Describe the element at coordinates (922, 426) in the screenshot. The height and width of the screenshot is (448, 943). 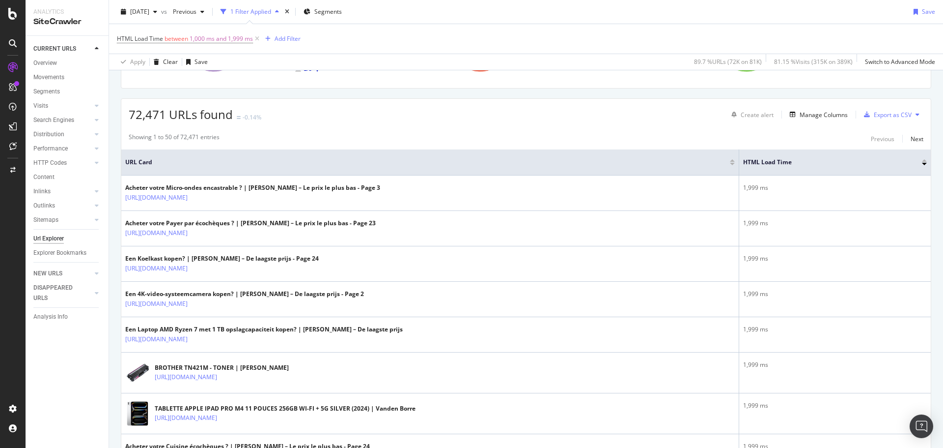
I see `div: Open Intercom Messenger` at that location.